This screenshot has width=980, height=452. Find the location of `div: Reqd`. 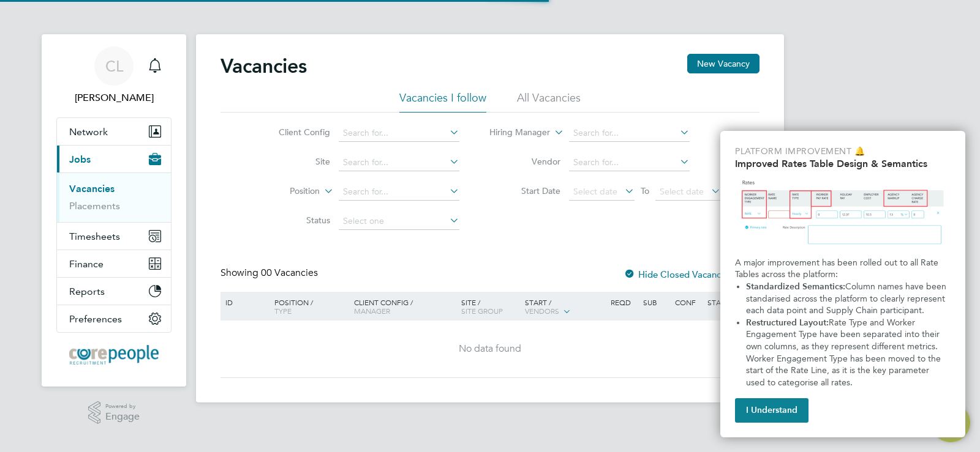

div: Reqd is located at coordinates (624, 302).